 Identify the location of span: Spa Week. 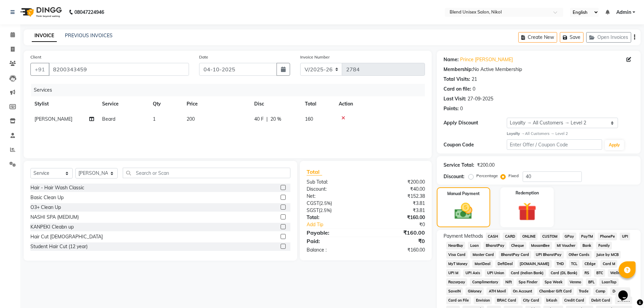
(554, 282).